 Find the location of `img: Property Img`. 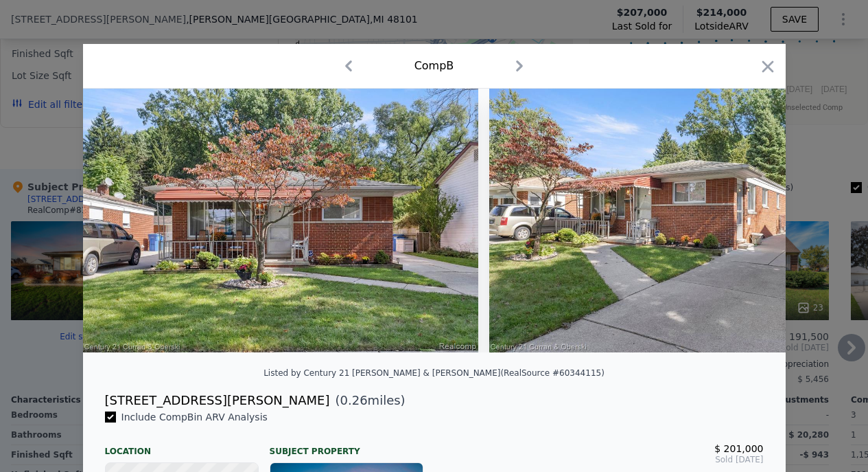

img: Property Img is located at coordinates (281, 220).